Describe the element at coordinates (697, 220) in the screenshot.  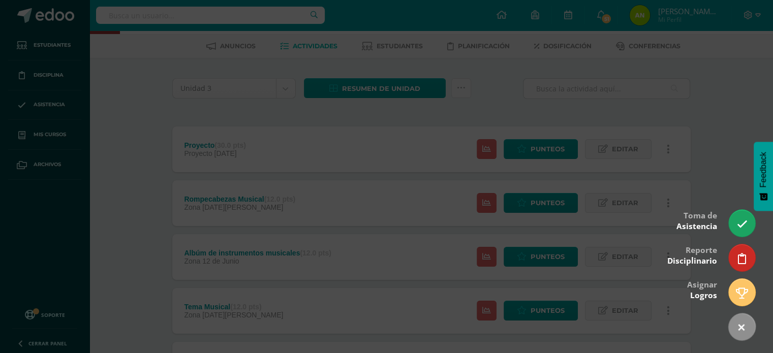
I see `div: Toma de` at that location.